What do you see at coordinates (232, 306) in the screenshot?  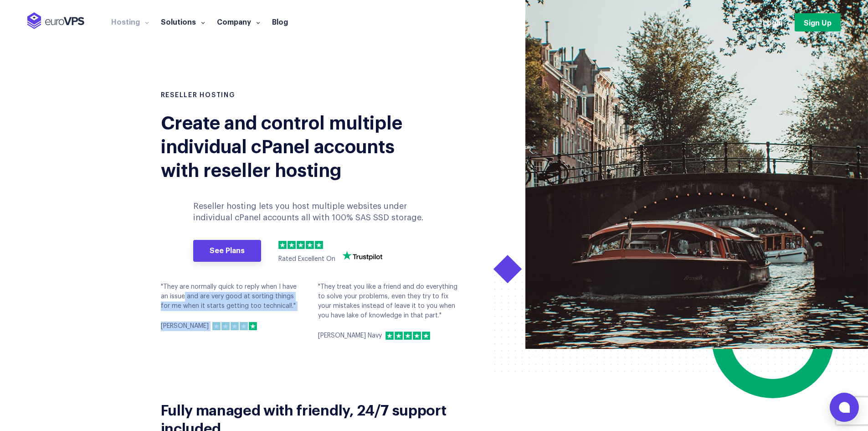 I see `div: "They are normally quick to reply when I have an issue and are very good at sorting things for me...` at bounding box center [232, 306].